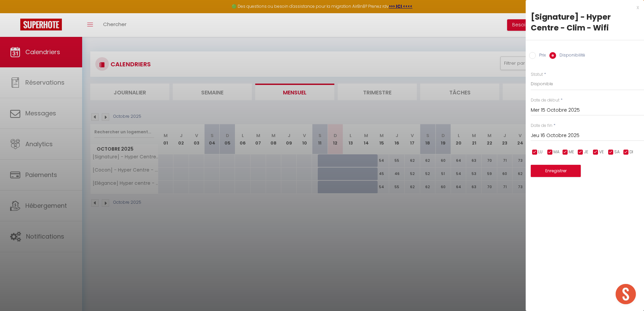  What do you see at coordinates (585, 22) in the screenshot?
I see `div: [Signature] - Hyper Centre - Clim - Wifi` at bounding box center [585, 22].